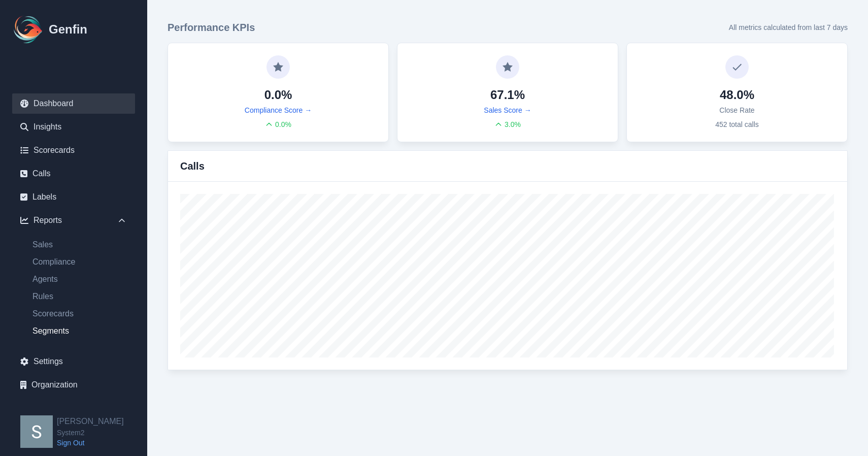 Image resolution: width=868 pixels, height=456 pixels. I want to click on a: Agents, so click(80, 279).